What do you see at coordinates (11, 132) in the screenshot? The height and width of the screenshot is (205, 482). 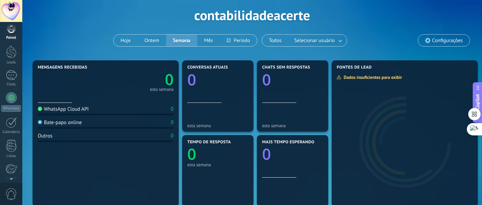 I see `div: Calendário` at bounding box center [11, 132].